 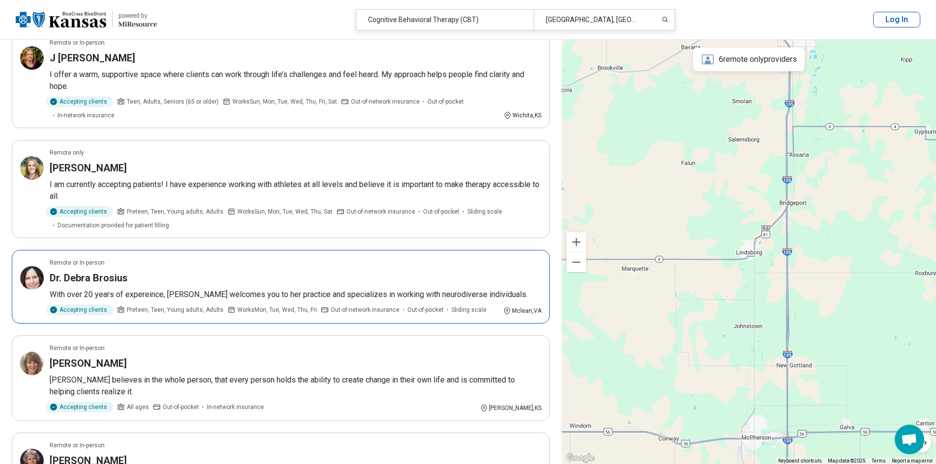 What do you see at coordinates (138, 16) in the screenshot?
I see `div: powered by` at bounding box center [138, 16].